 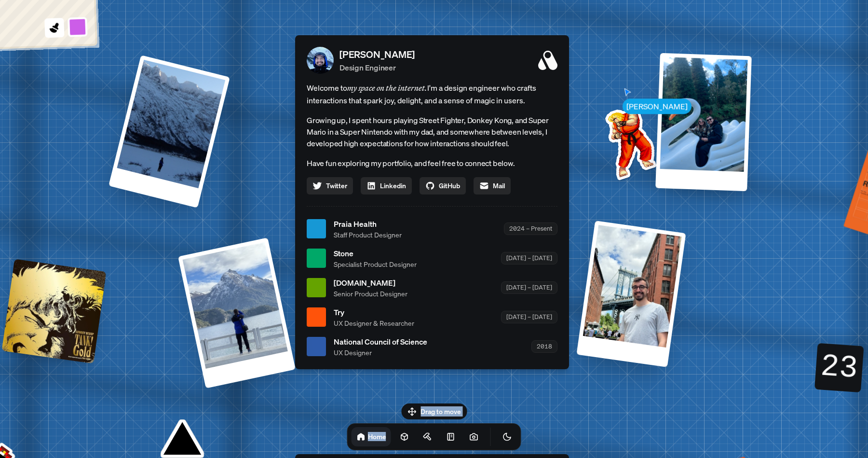 I want to click on span: Twitter, so click(x=336, y=185).